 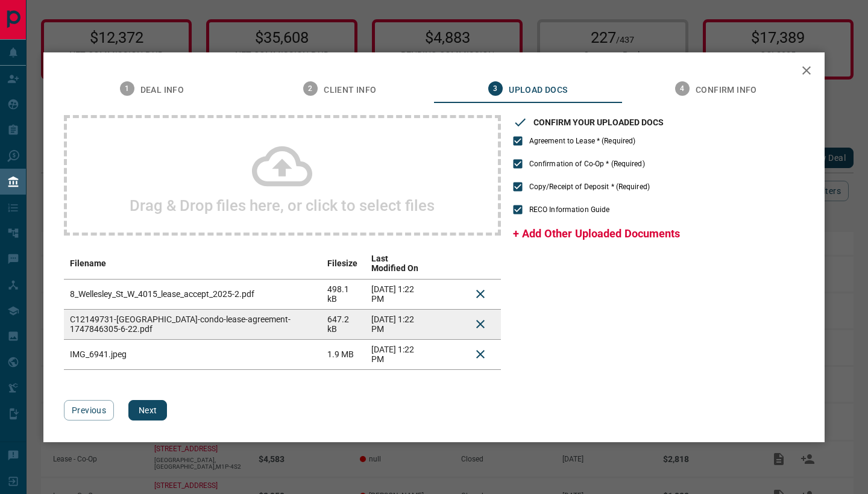 I want to click on span: RECO Information Guide, so click(x=569, y=210).